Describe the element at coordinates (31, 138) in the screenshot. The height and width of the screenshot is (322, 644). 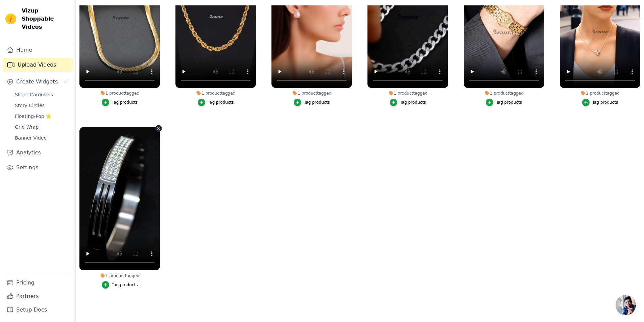
I see `span: Banner Video` at that location.